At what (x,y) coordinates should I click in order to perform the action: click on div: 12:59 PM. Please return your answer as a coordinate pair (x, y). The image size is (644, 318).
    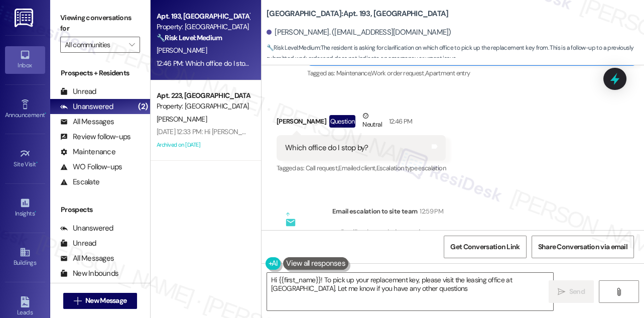
    Looking at the image, I should click on (430, 211).